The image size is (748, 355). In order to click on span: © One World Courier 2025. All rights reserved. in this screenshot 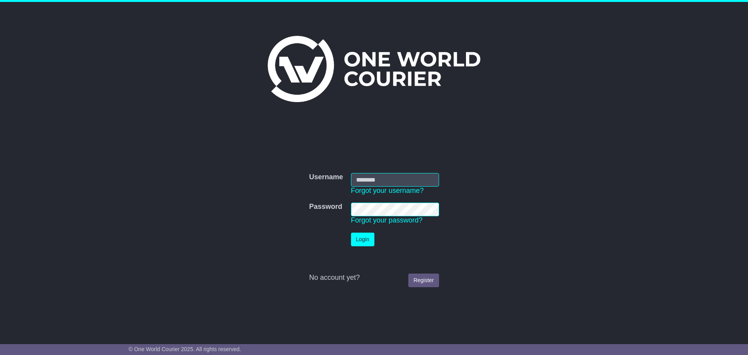, I will do `click(185, 349)`.